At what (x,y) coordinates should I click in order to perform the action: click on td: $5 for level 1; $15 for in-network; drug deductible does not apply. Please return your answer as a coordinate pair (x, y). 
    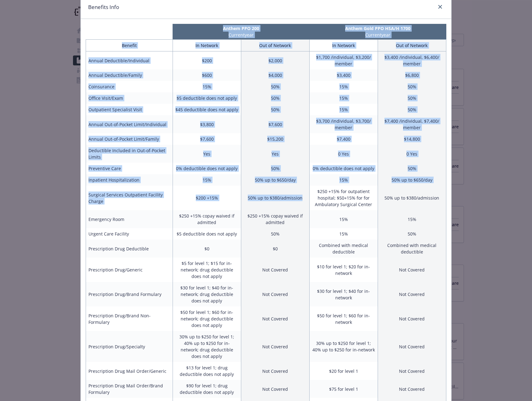
    Looking at the image, I should click on (207, 269).